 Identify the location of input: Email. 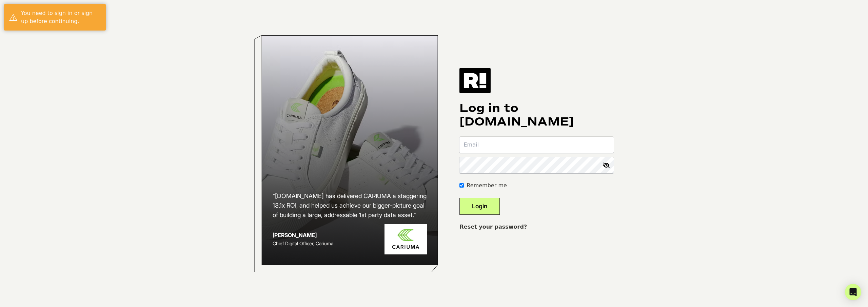
(536, 145).